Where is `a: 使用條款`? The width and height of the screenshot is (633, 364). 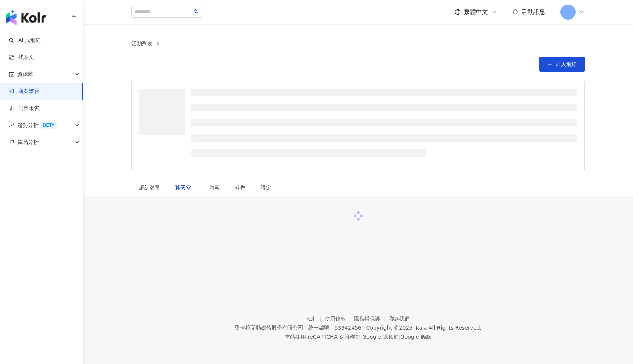 a: 使用條款 is located at coordinates (340, 319).